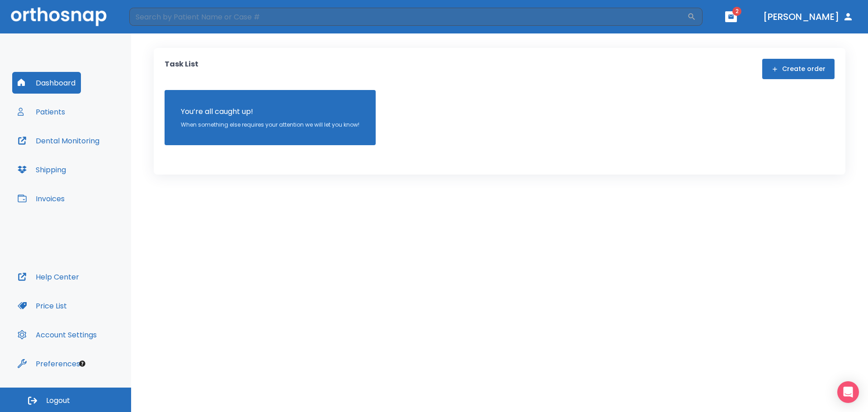 This screenshot has height=412, width=868. I want to click on div: Tooltip anchor, so click(82, 363).